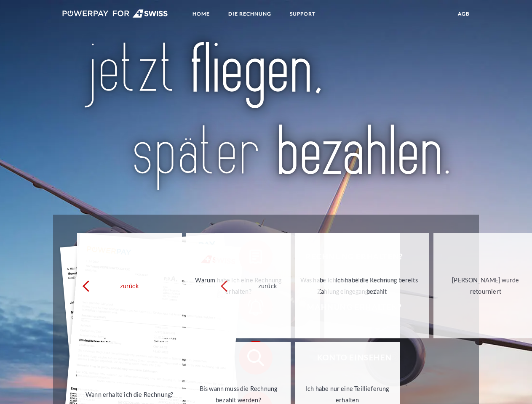 The height and width of the screenshot is (404, 532). What do you see at coordinates (129, 394) in the screenshot?
I see `div: Wann erhalte ich die Rechnung?` at bounding box center [129, 394].